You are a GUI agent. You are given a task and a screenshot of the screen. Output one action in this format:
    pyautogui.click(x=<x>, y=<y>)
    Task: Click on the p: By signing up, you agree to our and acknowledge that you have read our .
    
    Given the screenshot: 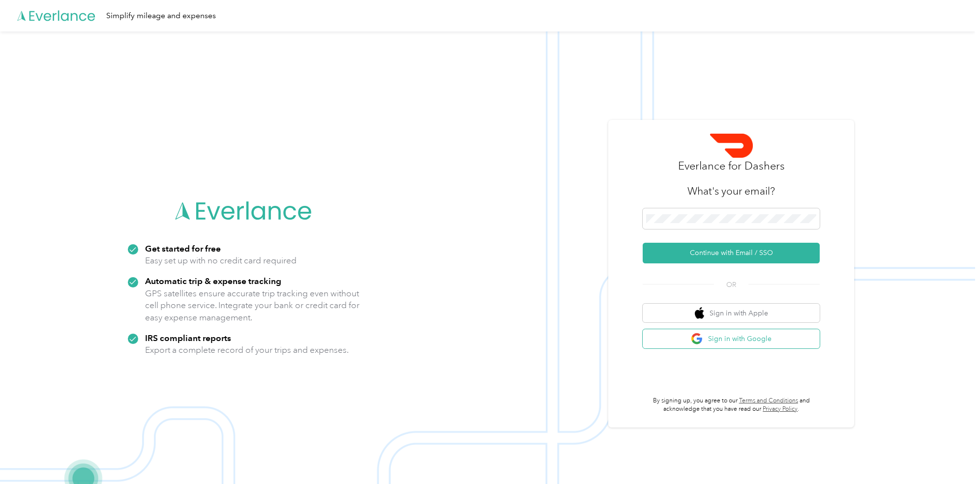 What is the action you would take?
    pyautogui.click(x=731, y=405)
    